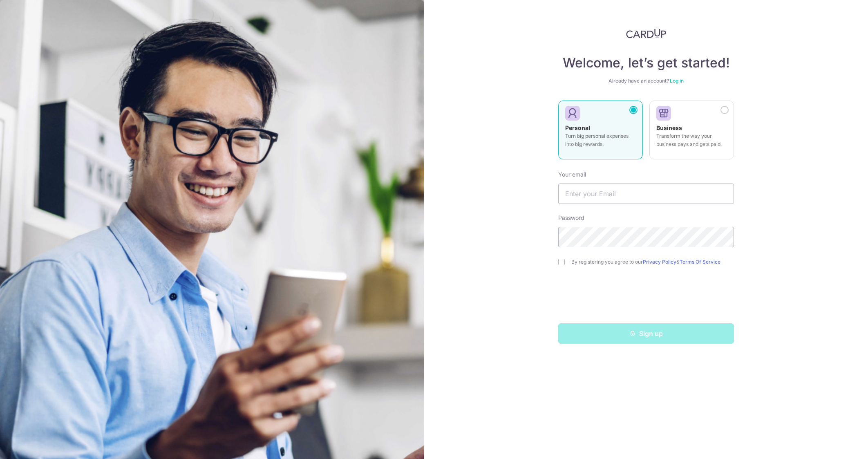 The height and width of the screenshot is (459, 868). I want to click on p: Turn big personal expenses into big rewards., so click(601, 140).